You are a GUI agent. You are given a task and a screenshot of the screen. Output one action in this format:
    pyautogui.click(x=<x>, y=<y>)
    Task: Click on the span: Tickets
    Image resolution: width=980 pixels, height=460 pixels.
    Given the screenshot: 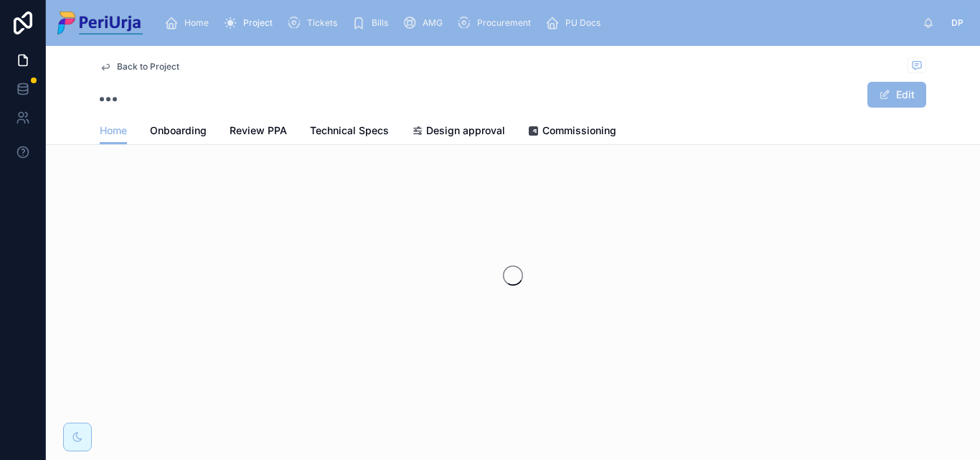 What is the action you would take?
    pyautogui.click(x=322, y=23)
    